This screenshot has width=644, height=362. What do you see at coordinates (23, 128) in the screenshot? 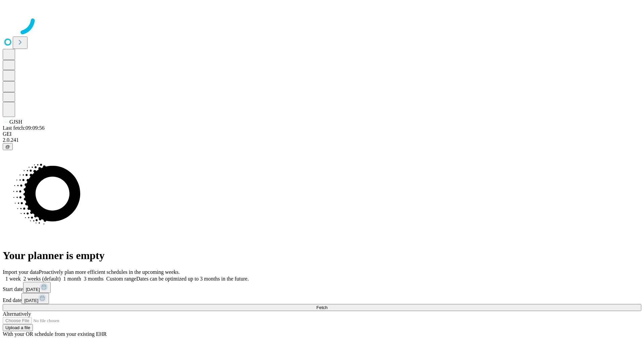
I see `span: Last fetch: 09:09:56` at bounding box center [23, 128].